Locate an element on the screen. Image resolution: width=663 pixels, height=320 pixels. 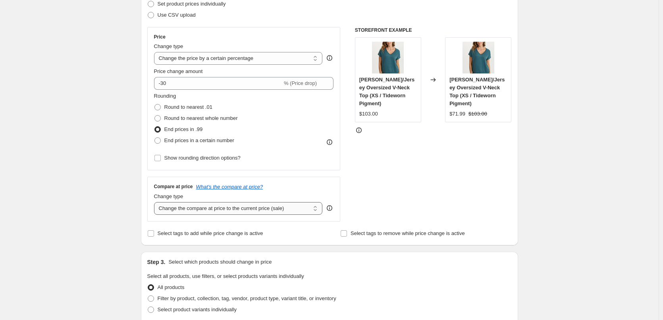
span: Round to nearest .01 is located at coordinates (188, 107).